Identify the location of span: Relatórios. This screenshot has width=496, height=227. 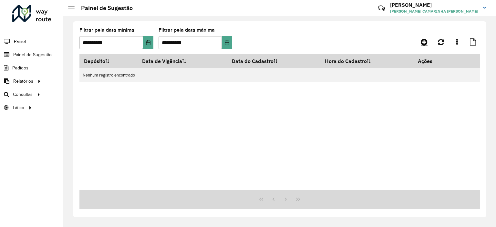
(23, 81).